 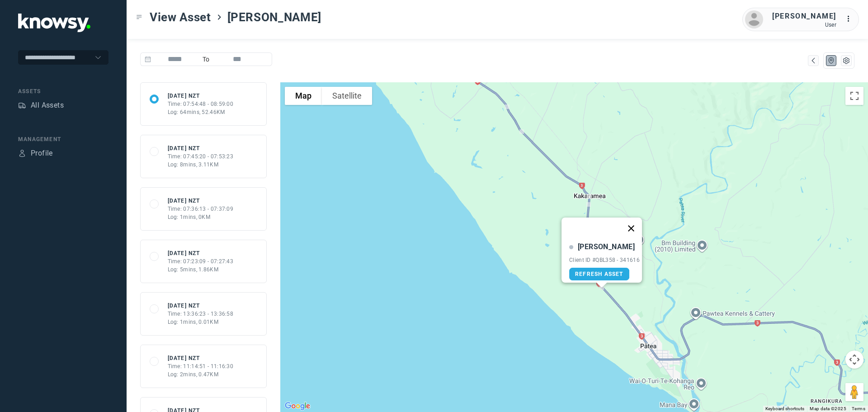 What do you see at coordinates (139, 17) in the screenshot?
I see `div: Toggle Menu` at bounding box center [139, 17].